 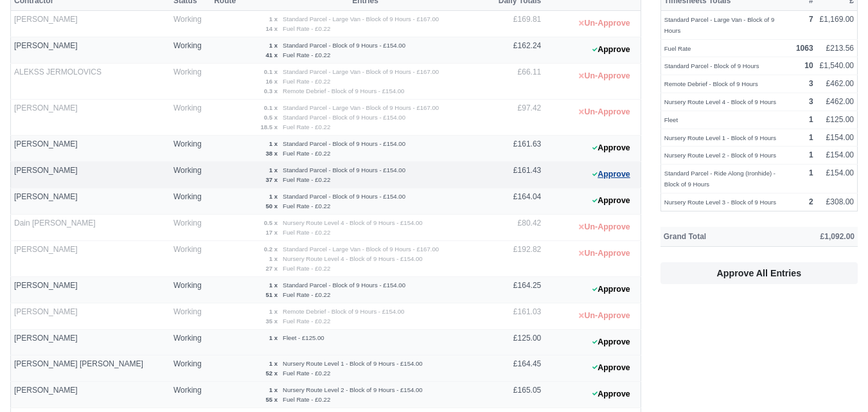 What do you see at coordinates (516, 394) in the screenshot?
I see `td: £165.05` at bounding box center [516, 394].